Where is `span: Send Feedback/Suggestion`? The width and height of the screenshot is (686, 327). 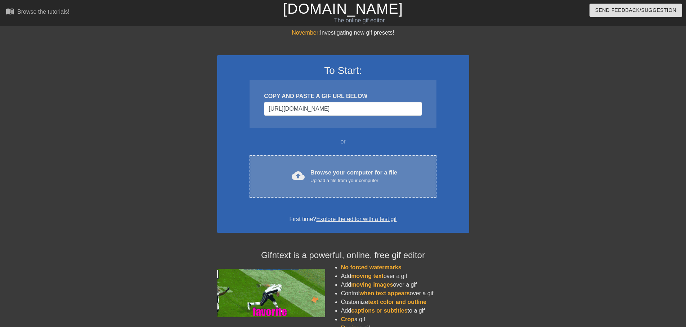 span: Send Feedback/Suggestion is located at coordinates (636, 10).